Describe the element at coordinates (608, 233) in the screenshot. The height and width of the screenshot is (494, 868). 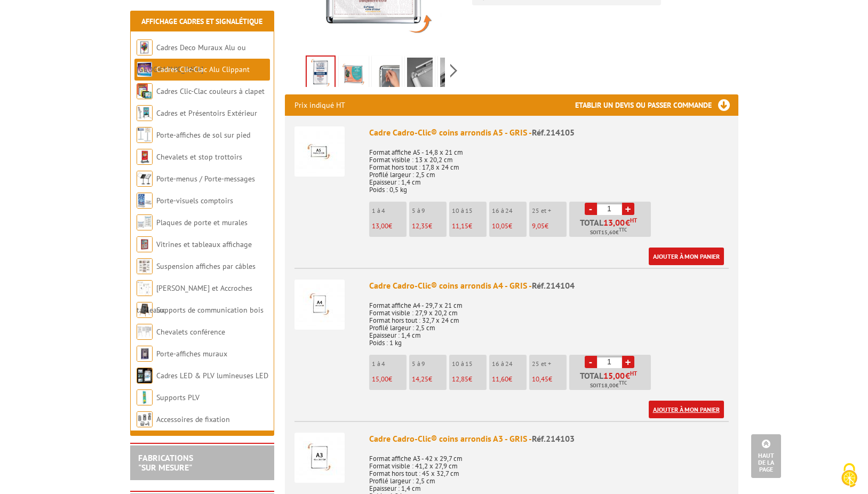
I see `span: 15,60` at that location.